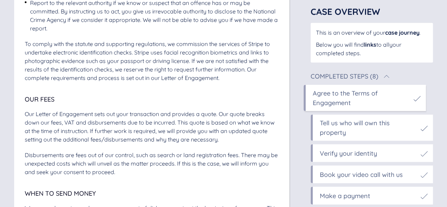 The height and width of the screenshot is (207, 447). Describe the element at coordinates (348, 153) in the screenshot. I see `div: Verify your identity` at that location.